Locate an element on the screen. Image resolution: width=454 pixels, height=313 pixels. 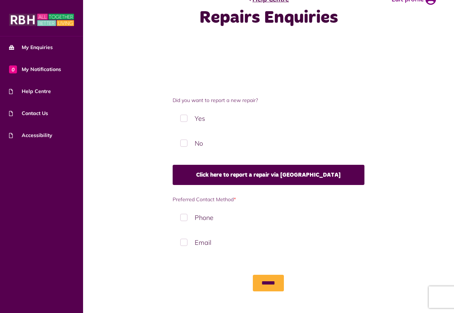
span: Contact Us is located at coordinates (29, 113).